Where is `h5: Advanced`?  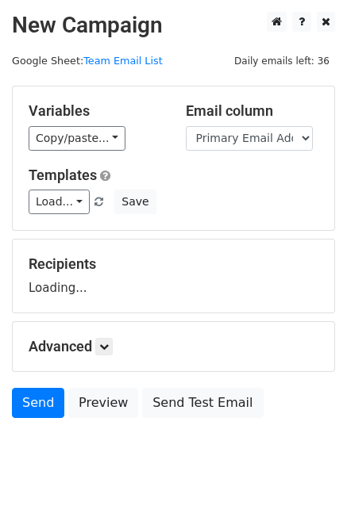
h5: Advanced is located at coordinates (173, 347).